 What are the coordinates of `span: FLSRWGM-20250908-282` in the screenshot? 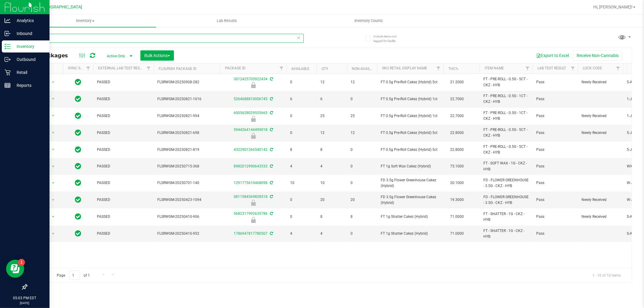 It's located at (187, 82).